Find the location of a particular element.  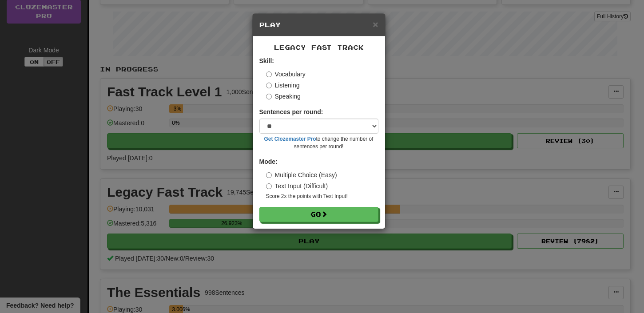

small: Score 2x the points with Text Input ! is located at coordinates (322, 196).